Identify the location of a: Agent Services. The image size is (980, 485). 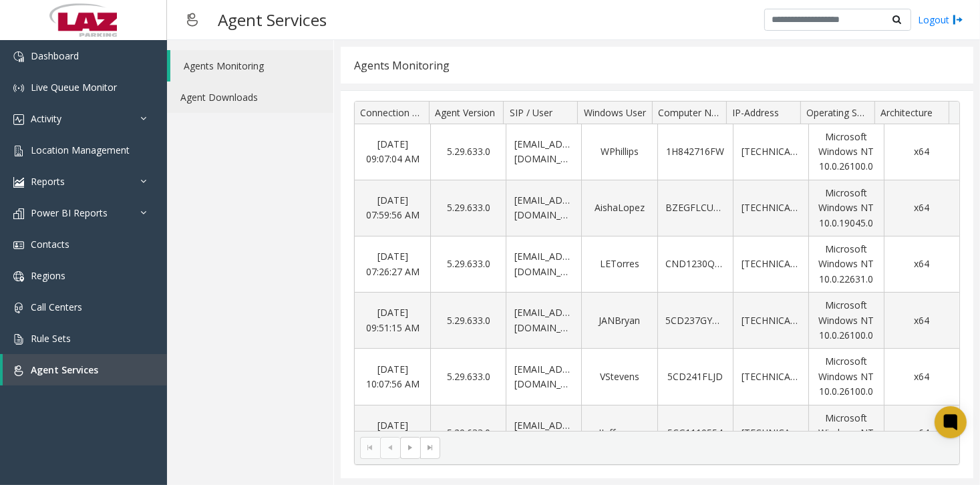
(85, 369).